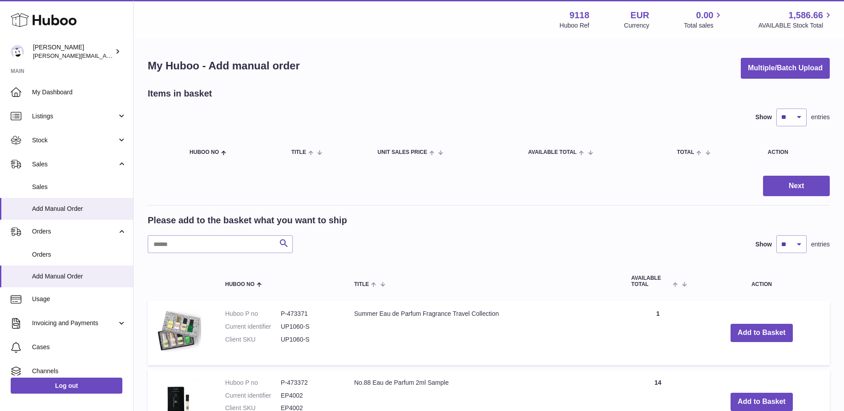 The height and width of the screenshot is (411, 844). Describe the element at coordinates (79, 371) in the screenshot. I see `span: Channels` at that location.